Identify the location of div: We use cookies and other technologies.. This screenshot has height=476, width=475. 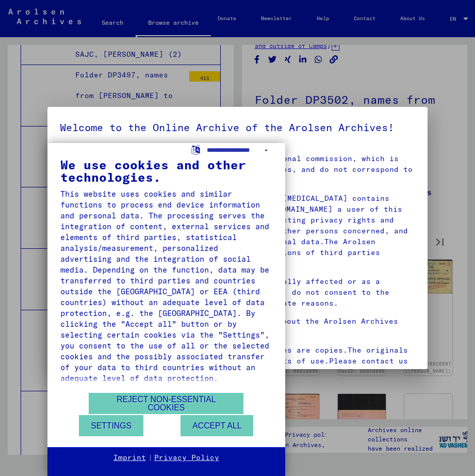
(166, 171).